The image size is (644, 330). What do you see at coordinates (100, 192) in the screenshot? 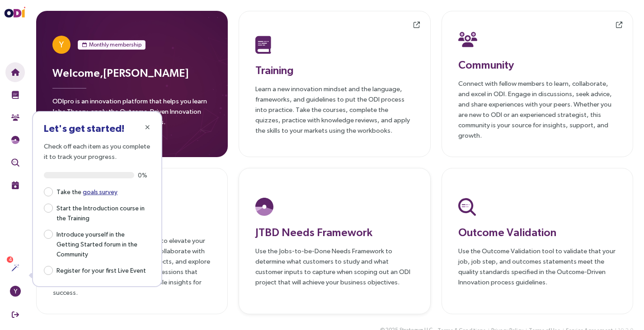
I see `a: goals survey` at bounding box center [100, 192].